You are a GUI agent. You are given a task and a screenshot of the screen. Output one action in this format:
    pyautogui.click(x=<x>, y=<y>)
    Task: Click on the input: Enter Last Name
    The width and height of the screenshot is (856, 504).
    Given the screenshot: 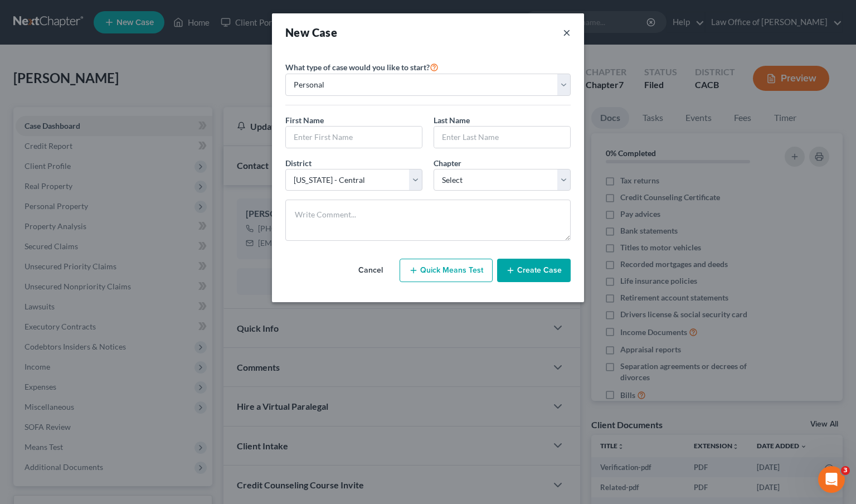 What is the action you would take?
    pyautogui.click(x=502, y=137)
    